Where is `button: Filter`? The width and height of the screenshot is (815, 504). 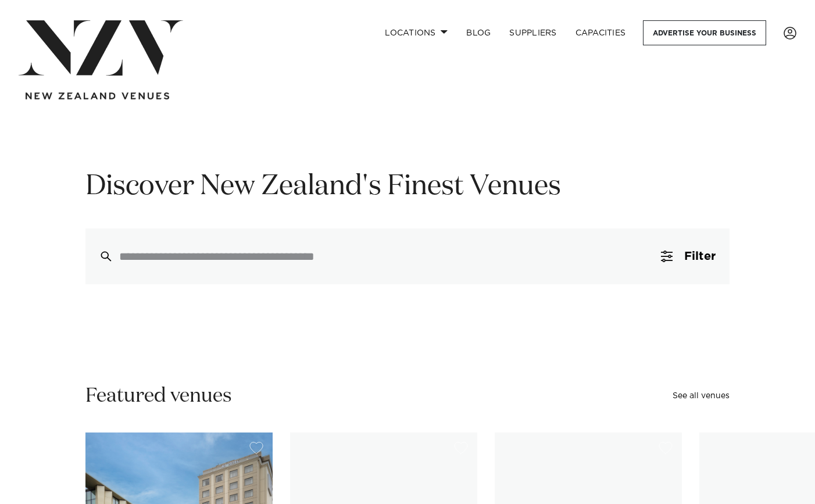 button: Filter is located at coordinates (688, 256).